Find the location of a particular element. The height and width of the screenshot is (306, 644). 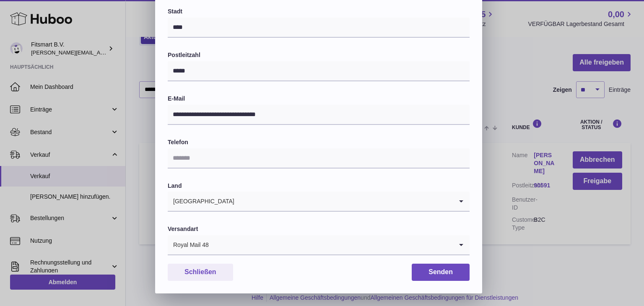

label: E-Mail is located at coordinates (319, 99).